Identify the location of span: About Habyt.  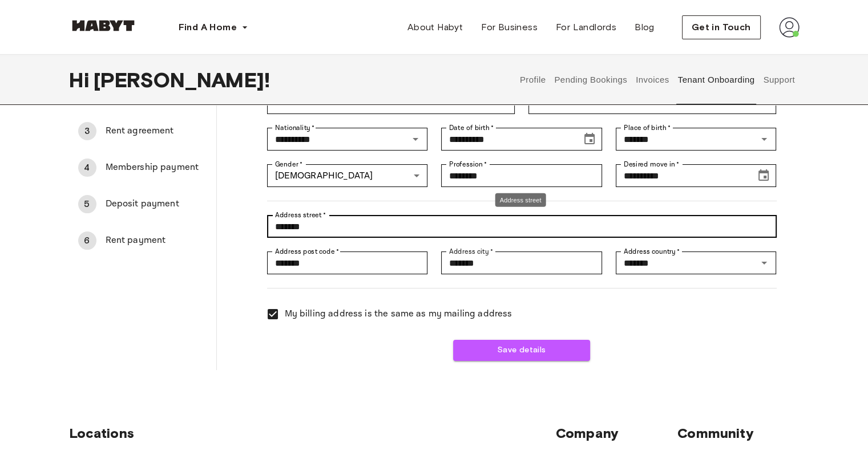
(435, 27).